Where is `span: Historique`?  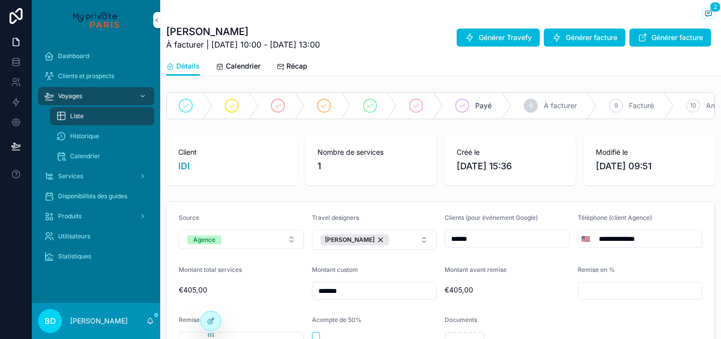
span: Historique is located at coordinates (85, 136).